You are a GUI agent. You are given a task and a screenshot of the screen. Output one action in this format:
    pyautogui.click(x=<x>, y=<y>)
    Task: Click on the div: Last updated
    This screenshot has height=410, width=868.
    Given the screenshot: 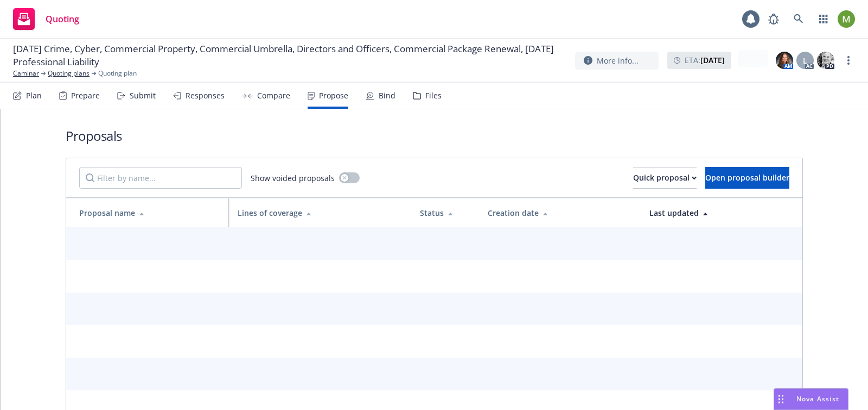 What is the action you would take?
    pyautogui.click(x=721, y=212)
    